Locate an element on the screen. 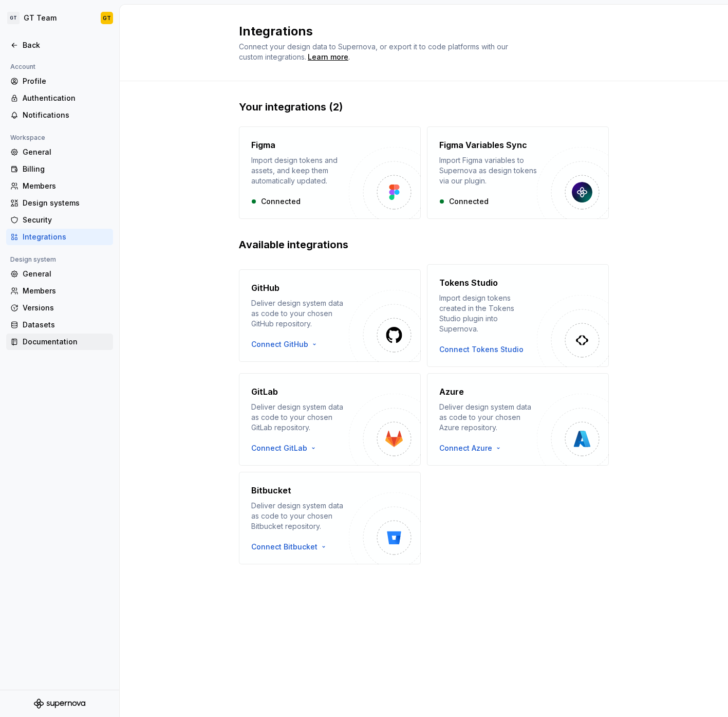 The image size is (728, 717). button: Connect GitLab is located at coordinates (286, 448).